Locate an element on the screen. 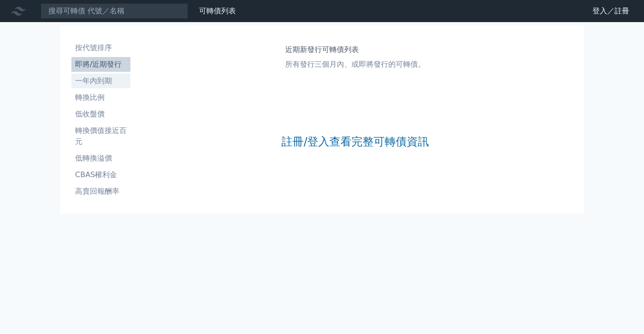  li: 即將/近期發行 is located at coordinates (101, 65).